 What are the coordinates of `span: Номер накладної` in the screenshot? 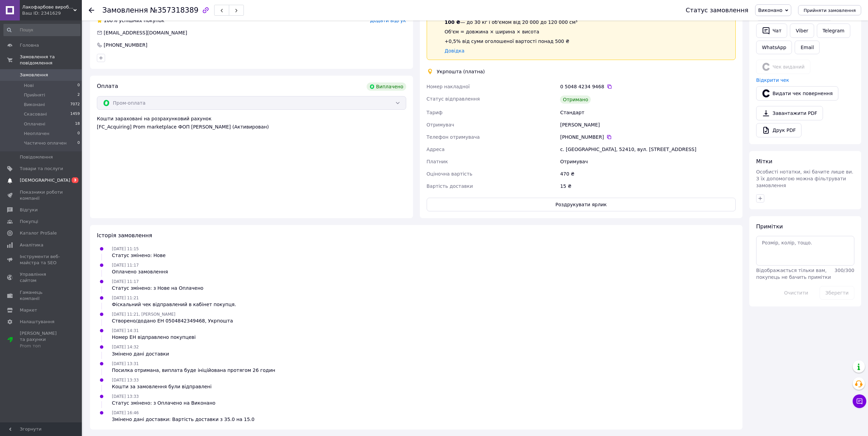 It's located at (448, 86).